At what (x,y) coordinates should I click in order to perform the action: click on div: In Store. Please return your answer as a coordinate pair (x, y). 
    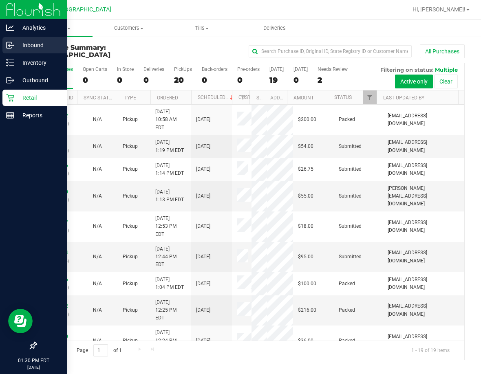
    Looking at the image, I should click on (125, 69).